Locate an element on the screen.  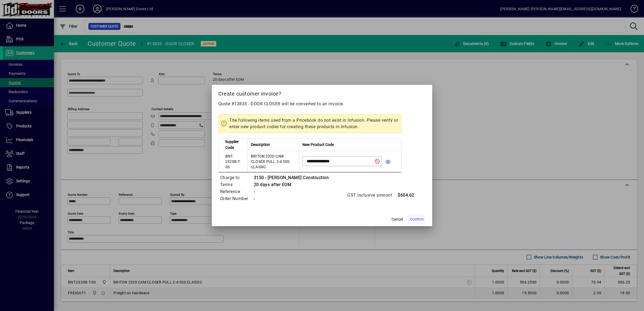
th: Description is located at coordinates (273, 144).